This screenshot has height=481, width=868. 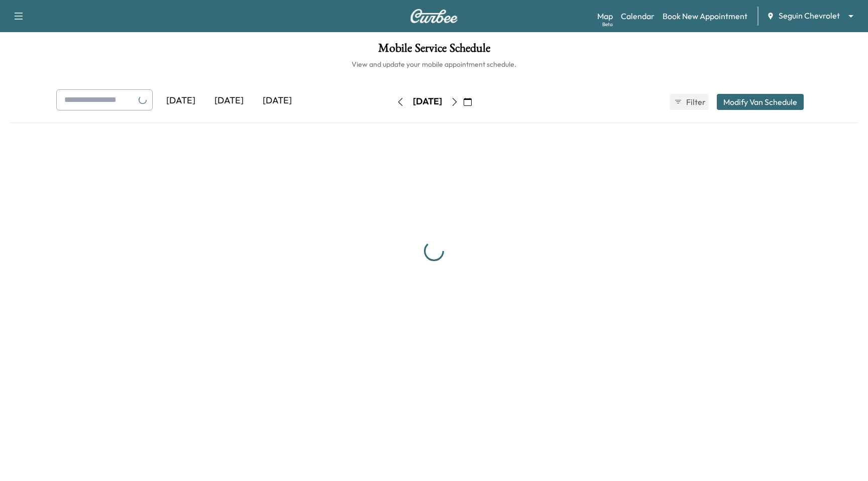 I want to click on button: Filter, so click(x=689, y=102).